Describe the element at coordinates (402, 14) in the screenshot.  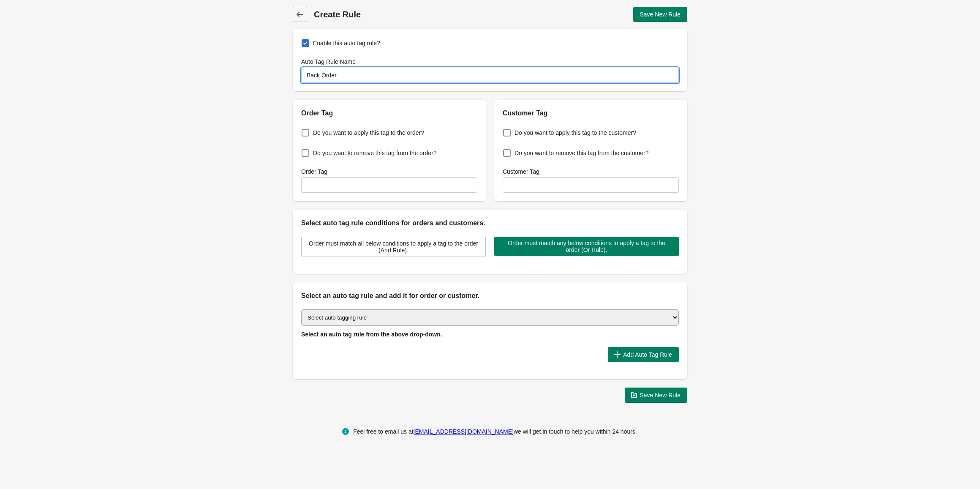
I see `h1: Create Rule` at that location.